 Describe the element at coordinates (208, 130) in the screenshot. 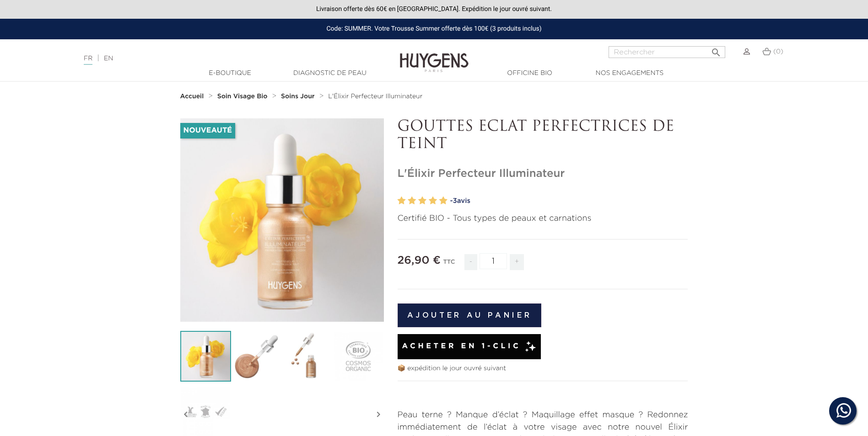

I see `li: Nouveauté` at that location.